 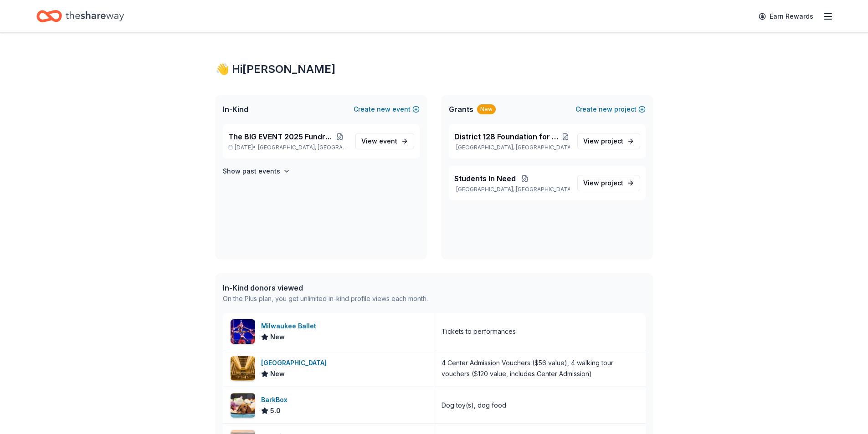 I want to click on img: Image for Milwaukee Ballet, so click(x=243, y=332).